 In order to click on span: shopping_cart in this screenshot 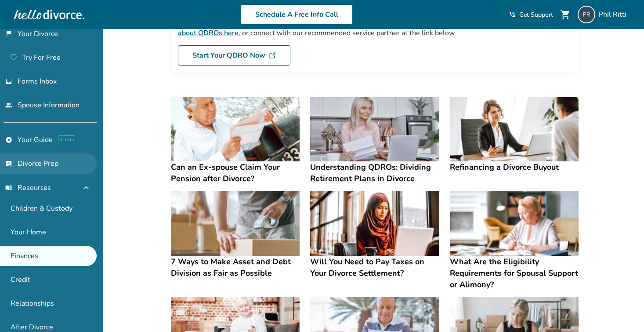, I will do `click(565, 14)`.